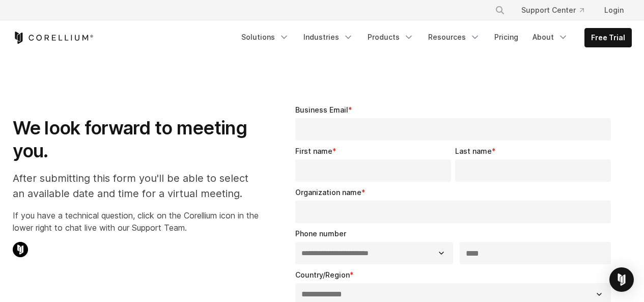  What do you see at coordinates (135, 221) in the screenshot?
I see `p: If you have a technical question, click on the Corellium icon in the lower right to chat live wit...` at bounding box center [135, 221].